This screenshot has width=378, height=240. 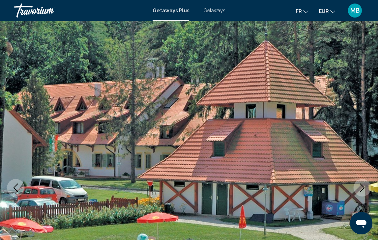 What do you see at coordinates (214, 11) in the screenshot?
I see `a: Getaways` at bounding box center [214, 11].